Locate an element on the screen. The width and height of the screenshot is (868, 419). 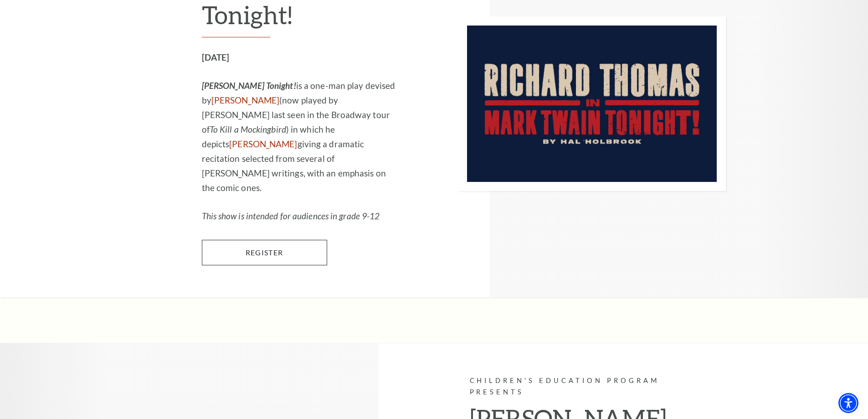
img: Children's Education Program Presents is located at coordinates (592, 104).